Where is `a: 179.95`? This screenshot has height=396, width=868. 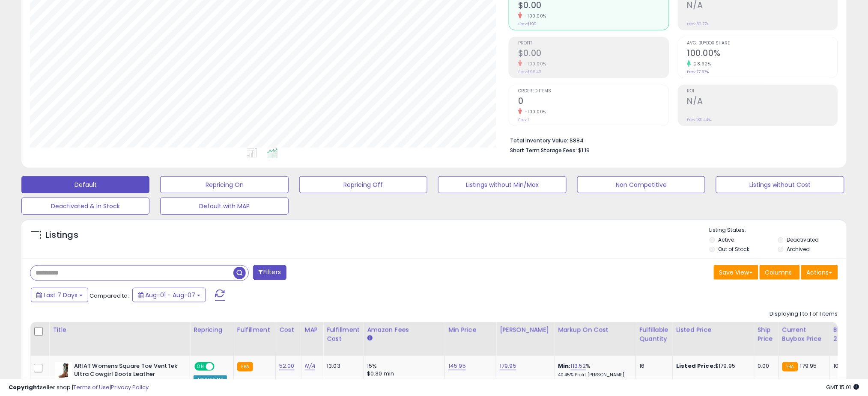
a: 179.95 is located at coordinates (508, 366).